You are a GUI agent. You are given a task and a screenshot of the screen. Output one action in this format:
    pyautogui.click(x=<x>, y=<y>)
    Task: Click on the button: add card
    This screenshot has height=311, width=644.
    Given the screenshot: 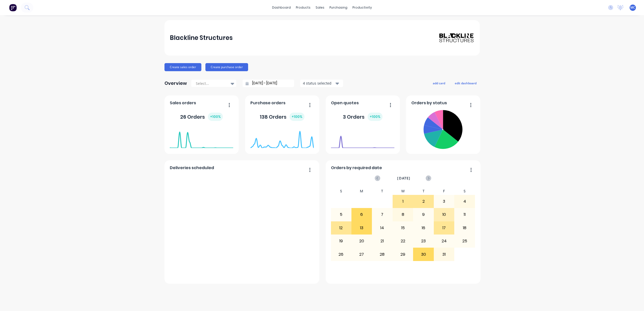 What is the action you would take?
    pyautogui.click(x=439, y=83)
    